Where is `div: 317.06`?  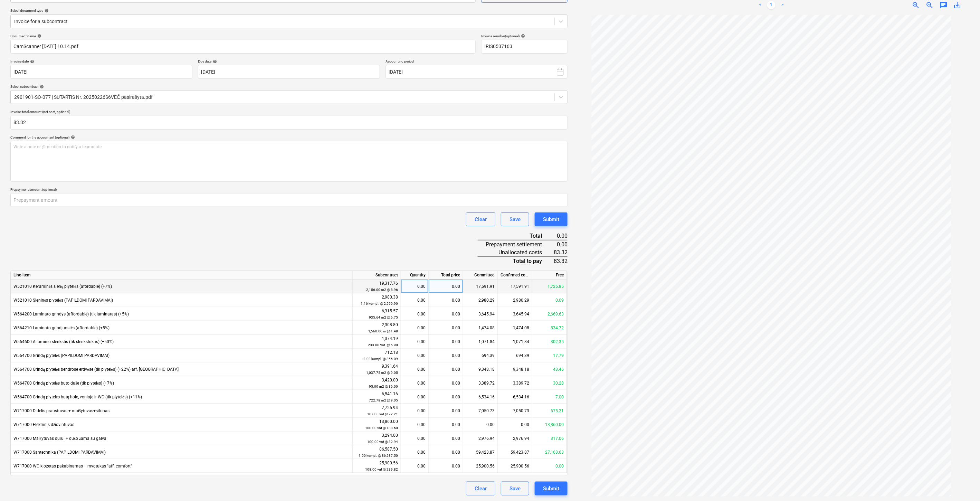 div: 317.06 is located at coordinates (549, 438).